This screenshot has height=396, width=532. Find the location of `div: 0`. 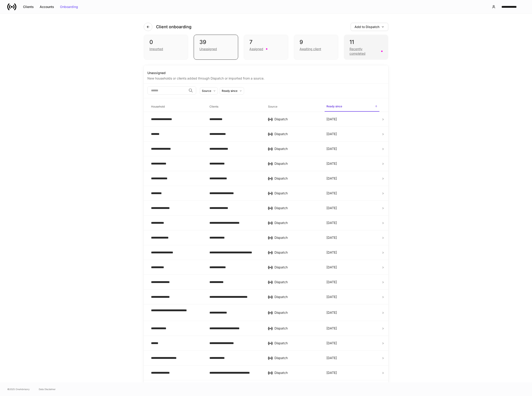

div: 0 is located at coordinates (166, 42).